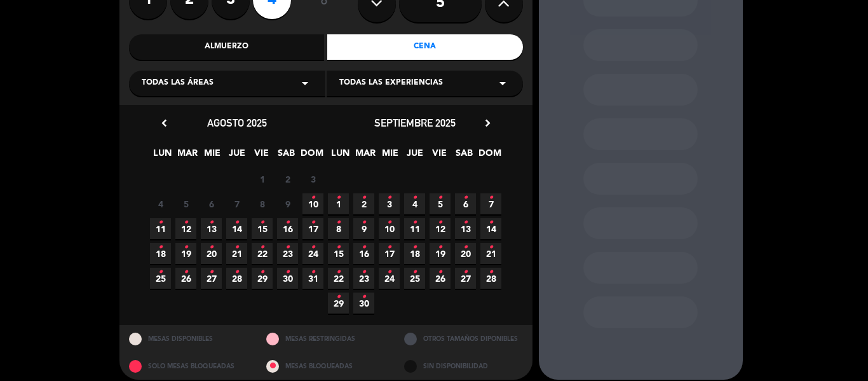  What do you see at coordinates (211, 203) in the screenshot?
I see `span: 6` at bounding box center [211, 203].